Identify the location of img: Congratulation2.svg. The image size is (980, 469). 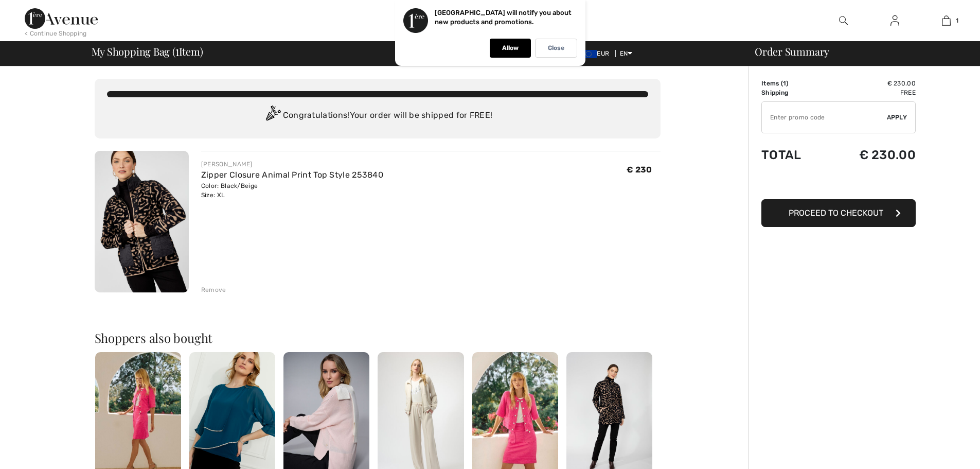
(272, 116).